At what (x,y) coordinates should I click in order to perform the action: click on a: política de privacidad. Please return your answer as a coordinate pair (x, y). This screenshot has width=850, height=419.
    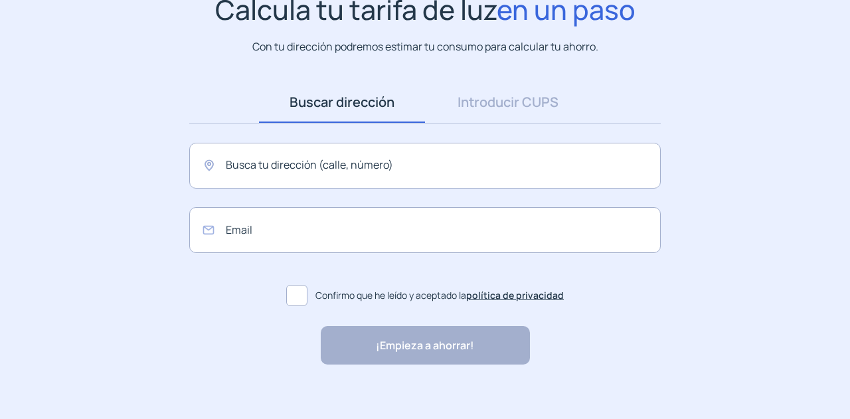
    Looking at the image, I should click on (515, 295).